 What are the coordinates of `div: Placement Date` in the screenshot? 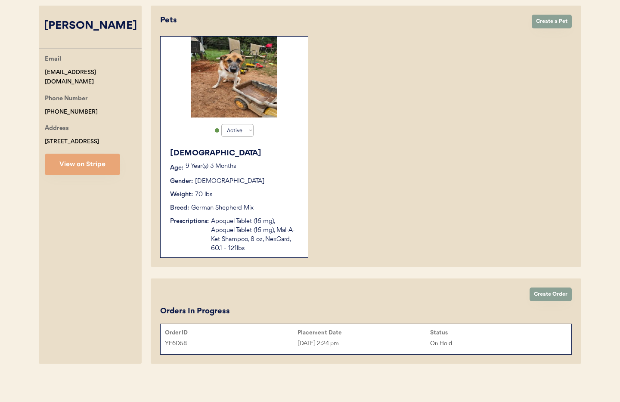 It's located at (364, 333).